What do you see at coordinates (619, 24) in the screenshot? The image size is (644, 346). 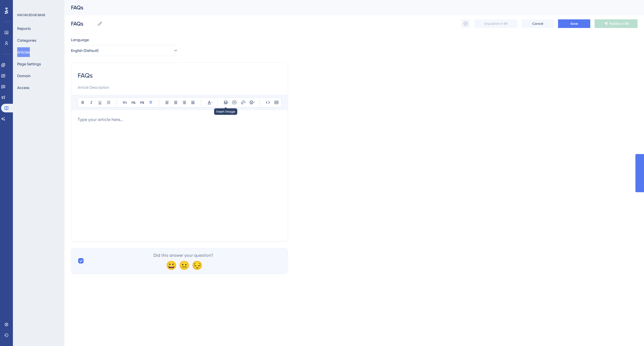 I see `span: Publish in EN` at bounding box center [619, 24].